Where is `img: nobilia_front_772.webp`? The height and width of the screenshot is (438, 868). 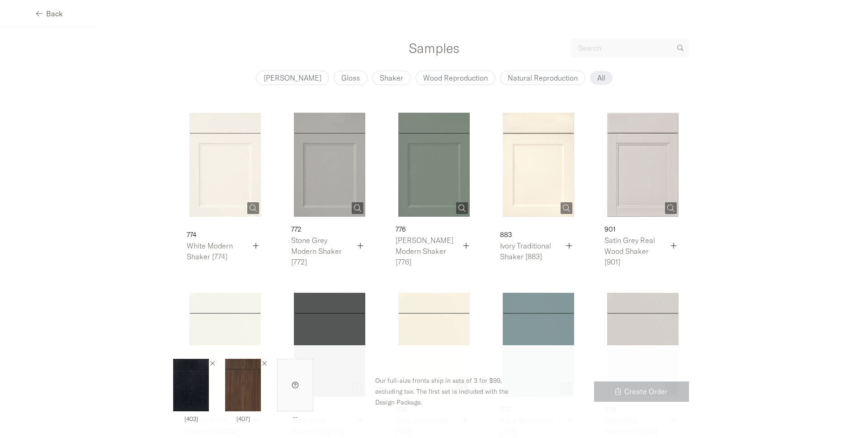 img: nobilia_front_772.webp is located at coordinates (330, 165).